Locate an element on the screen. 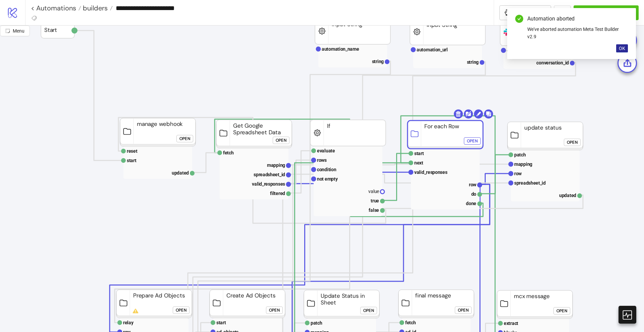  text: condition is located at coordinates (327, 169).